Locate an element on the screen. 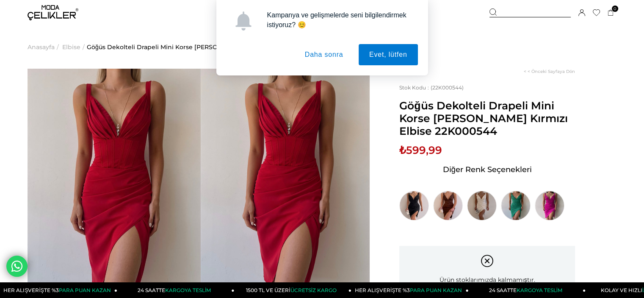  div: Kampanya ve gelişmelerde seni bilgilendirmek istiyoruz? 😊 is located at coordinates (339, 20).